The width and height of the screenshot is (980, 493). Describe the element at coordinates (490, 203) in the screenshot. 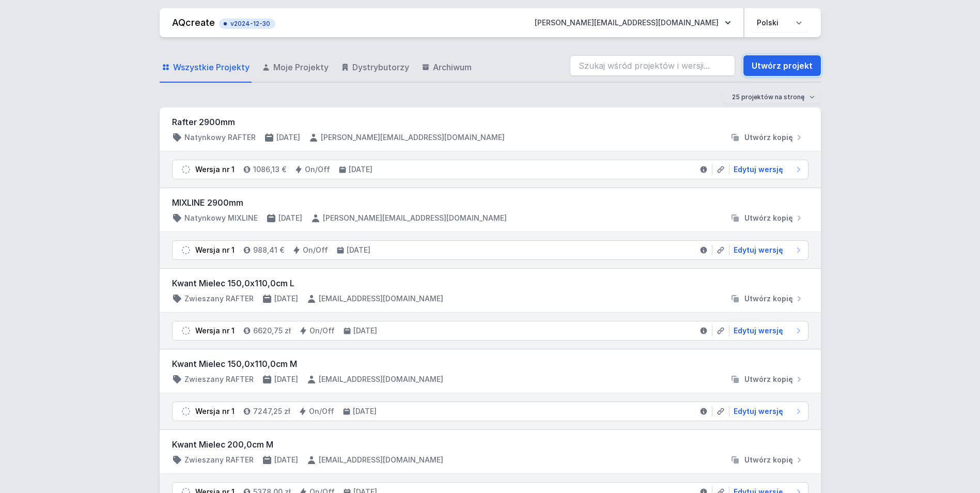

I see `h3: MIXLINE 2900mm` at that location.